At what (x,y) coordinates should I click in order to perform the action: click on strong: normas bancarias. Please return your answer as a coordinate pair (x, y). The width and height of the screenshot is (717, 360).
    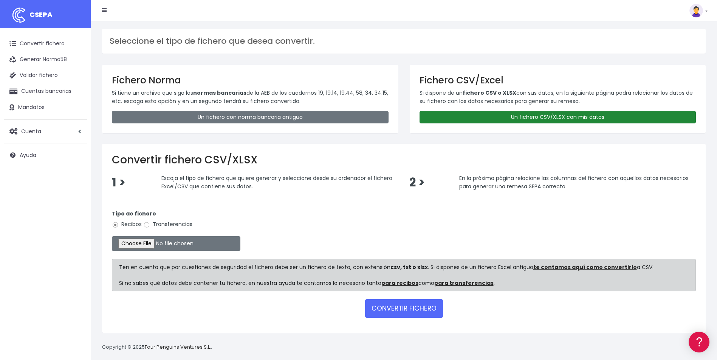
    Looking at the image, I should click on (219, 93).